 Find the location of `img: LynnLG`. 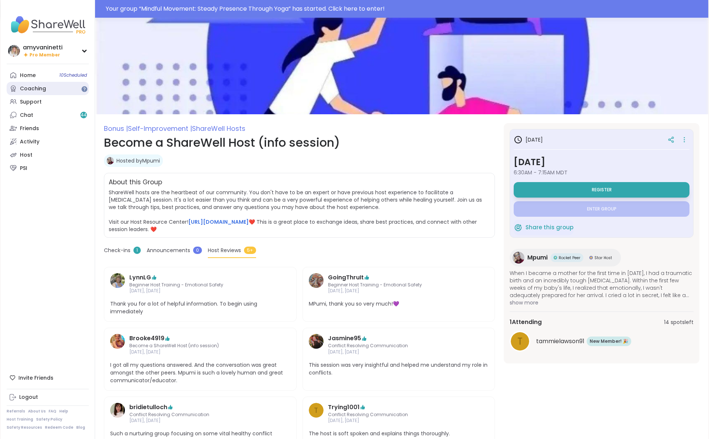

img: LynnLG is located at coordinates (118, 280).